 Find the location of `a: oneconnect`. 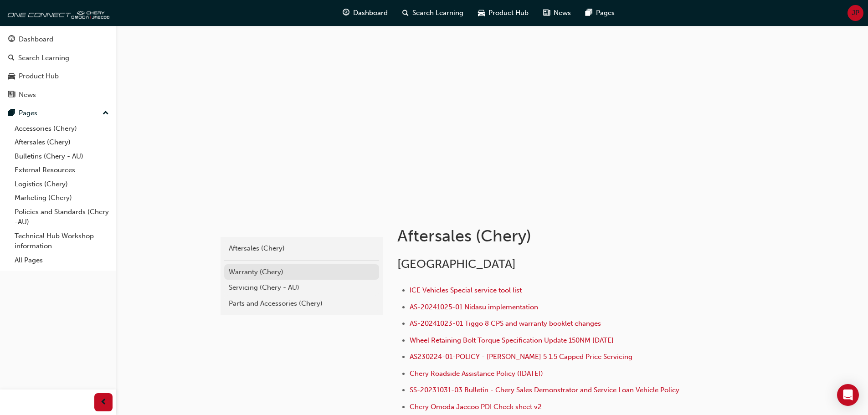

a: oneconnect is located at coordinates (57, 13).